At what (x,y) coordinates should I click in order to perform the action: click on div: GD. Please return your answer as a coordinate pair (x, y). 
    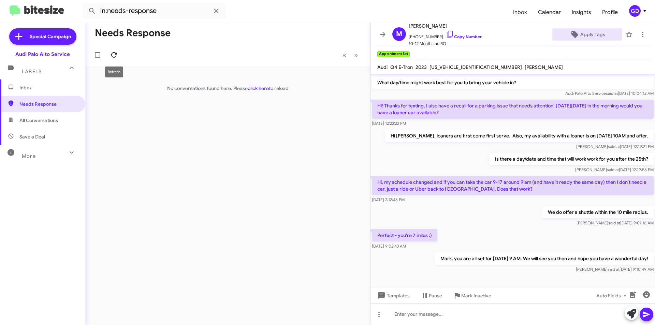
    Looking at the image, I should click on (635, 11).